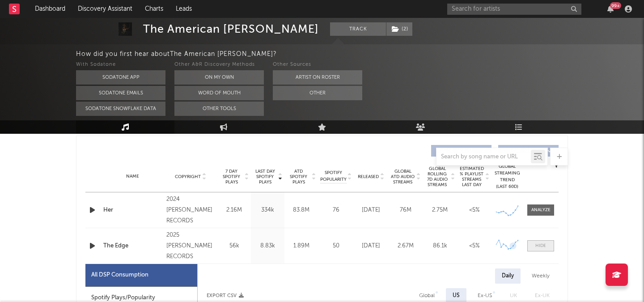 The height and width of the screenshot is (302, 644). I want to click on div: 86.1k, so click(440, 246).